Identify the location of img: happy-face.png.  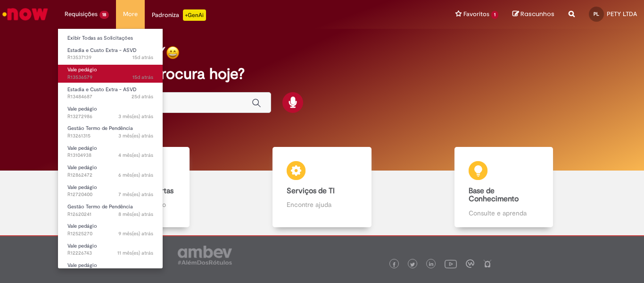
(173, 53).